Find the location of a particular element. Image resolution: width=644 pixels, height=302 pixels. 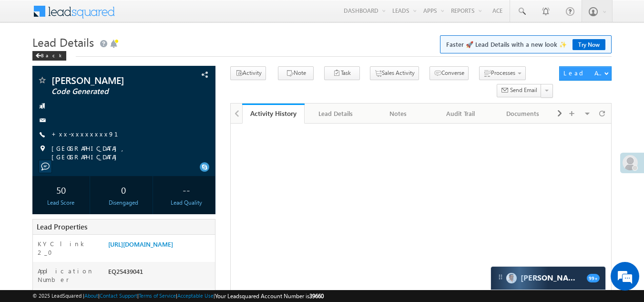

label: Application Number is located at coordinates (68, 275).